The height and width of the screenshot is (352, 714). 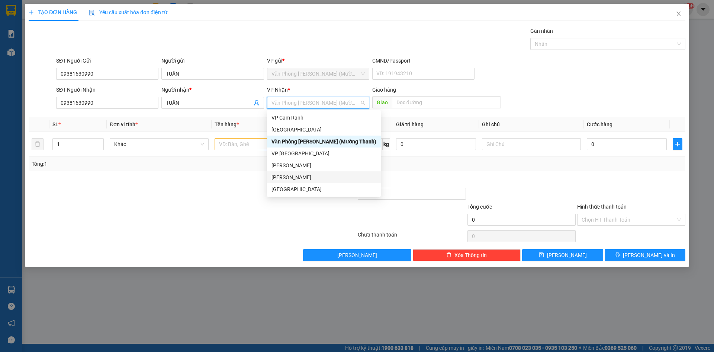 What do you see at coordinates (324, 141) in the screenshot?
I see `div: Văn Phòng Trần Phú (Mường Thanh)` at bounding box center [324, 141].